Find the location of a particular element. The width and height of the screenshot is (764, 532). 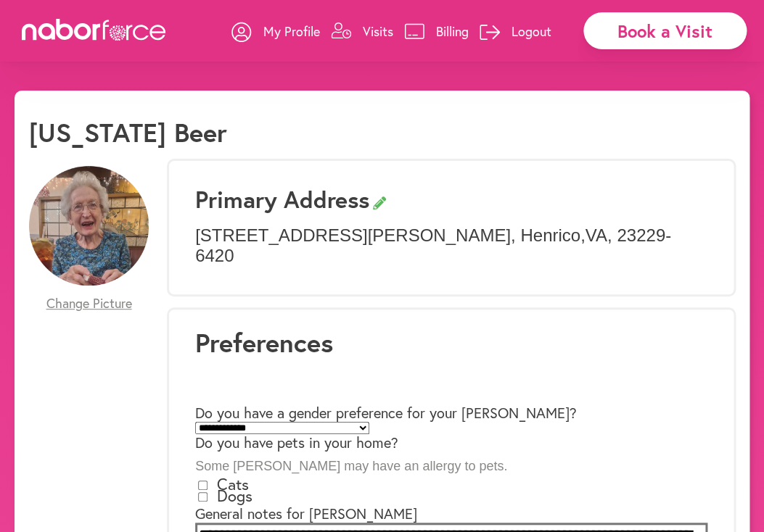

p: My Profile is located at coordinates (292, 31).